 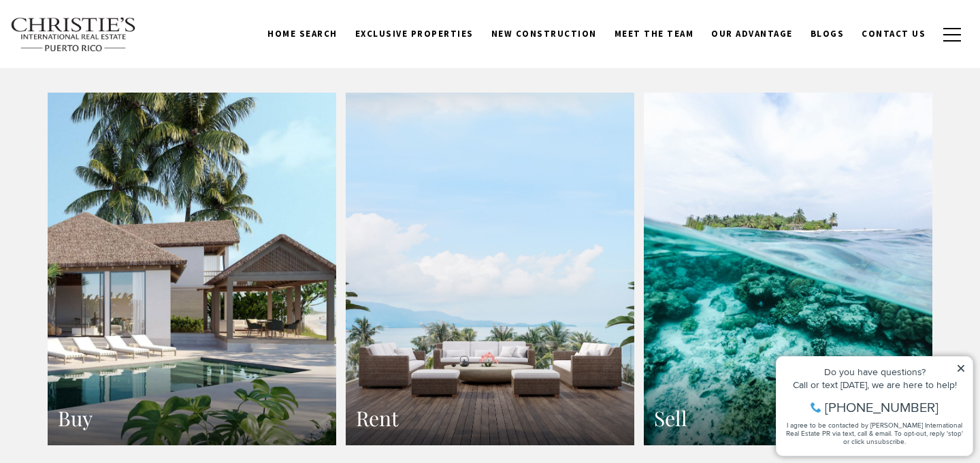 What do you see at coordinates (302, 34) in the screenshot?
I see `a: Home Search` at bounding box center [302, 34].